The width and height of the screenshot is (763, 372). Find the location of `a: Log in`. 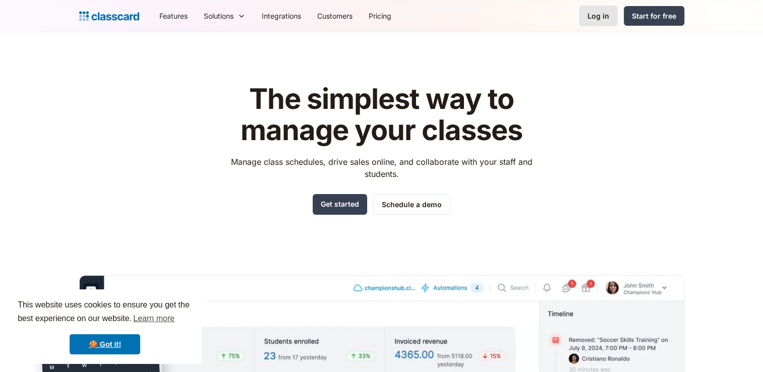

a: Log in is located at coordinates (598, 16).